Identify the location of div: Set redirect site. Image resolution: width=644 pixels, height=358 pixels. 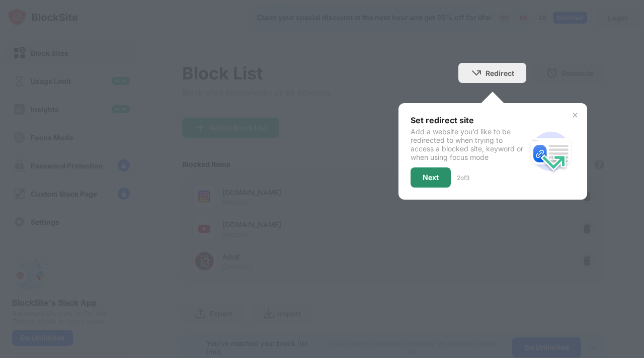
(468, 120).